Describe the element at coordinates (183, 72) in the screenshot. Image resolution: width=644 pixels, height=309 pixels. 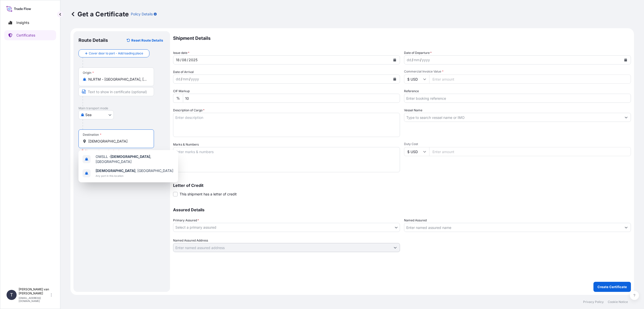
I see `span: Date of Arrival` at that location.